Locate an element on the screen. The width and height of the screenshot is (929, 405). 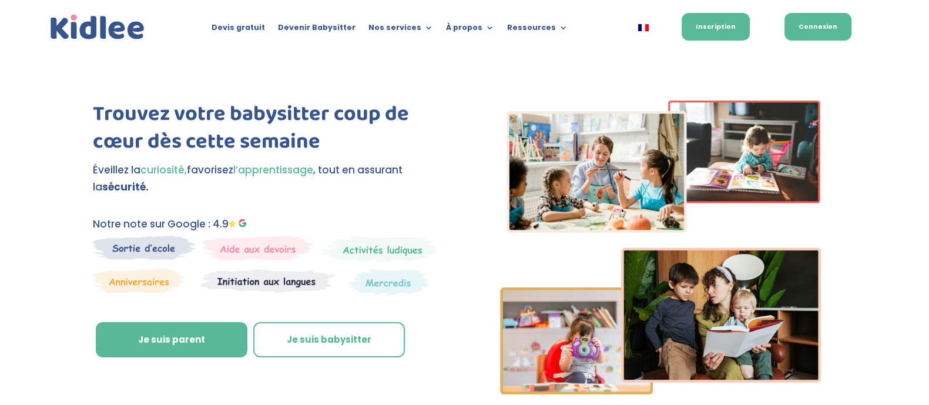
a: Je suis parent is located at coordinates (172, 340).